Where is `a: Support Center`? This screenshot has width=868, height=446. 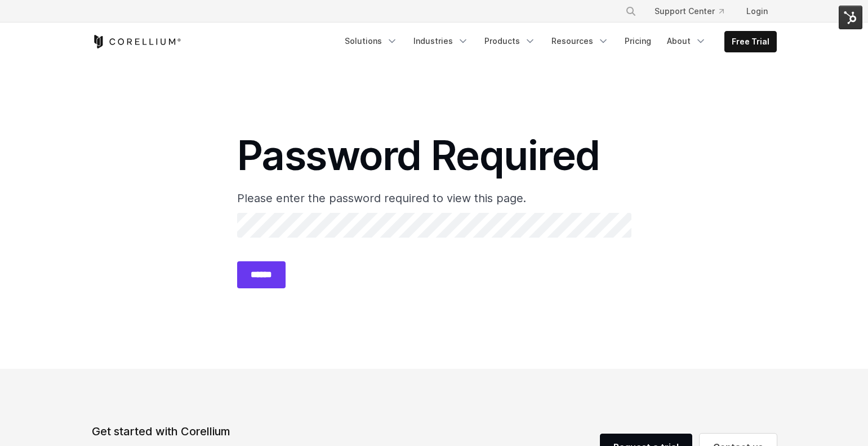
a: Support Center is located at coordinates (689, 11).